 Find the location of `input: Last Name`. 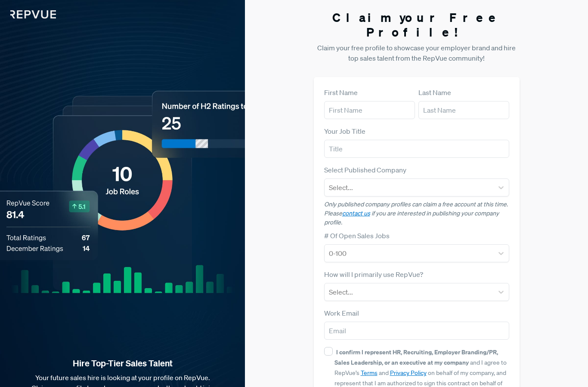

input: Last Name is located at coordinates (463, 110).